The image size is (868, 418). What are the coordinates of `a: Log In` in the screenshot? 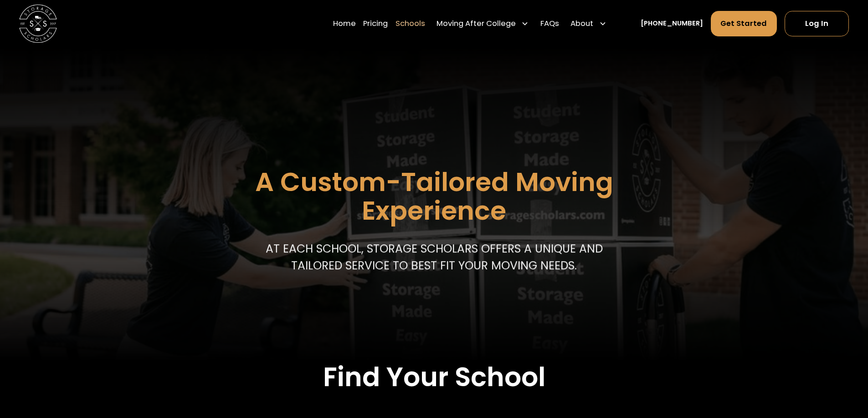 It's located at (816, 24).